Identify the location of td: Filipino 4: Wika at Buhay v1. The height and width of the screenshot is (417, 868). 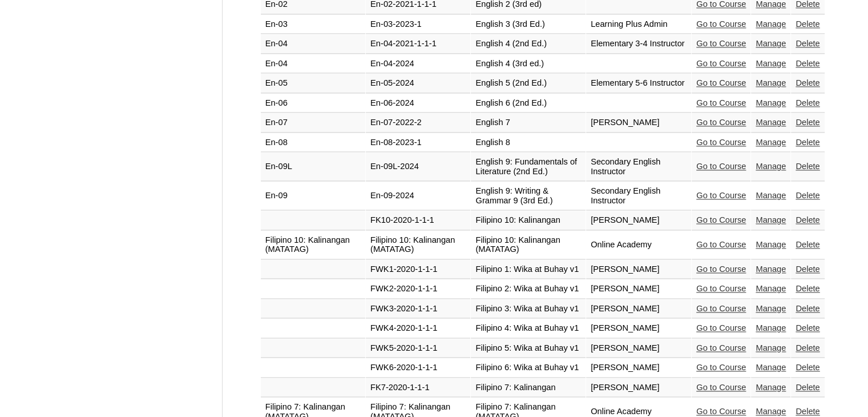
(528, 328).